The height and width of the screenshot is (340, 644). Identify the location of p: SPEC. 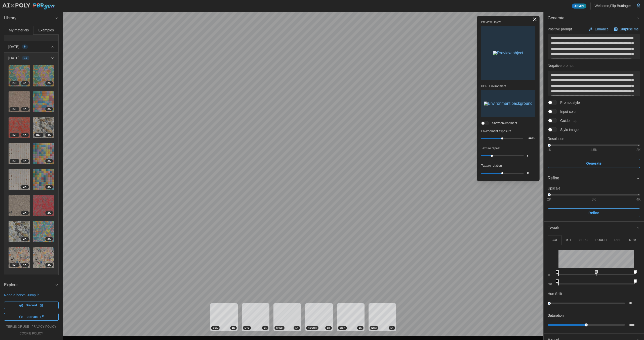
(583, 240).